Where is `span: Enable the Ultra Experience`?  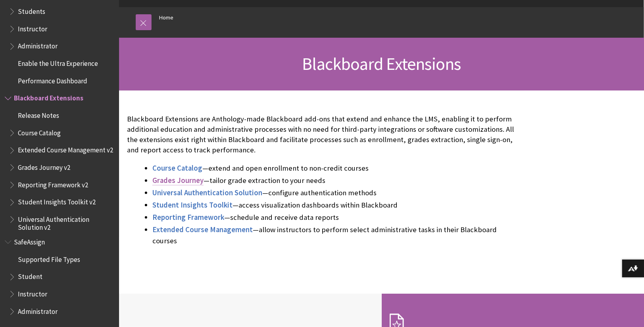 span: Enable the Ultra Experience is located at coordinates (58, 62).